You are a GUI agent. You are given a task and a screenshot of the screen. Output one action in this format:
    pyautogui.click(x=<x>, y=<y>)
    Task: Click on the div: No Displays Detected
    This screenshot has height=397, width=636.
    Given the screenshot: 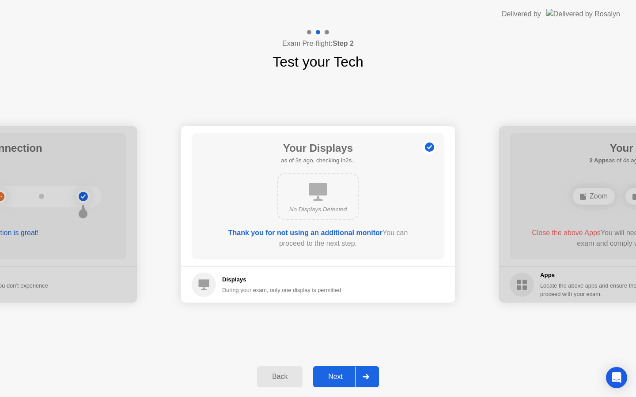 What is the action you would take?
    pyautogui.click(x=318, y=210)
    